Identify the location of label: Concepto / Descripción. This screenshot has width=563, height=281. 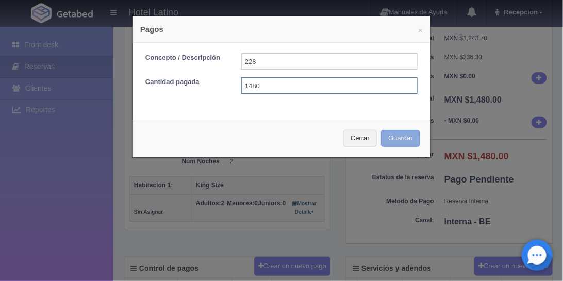
(185, 58).